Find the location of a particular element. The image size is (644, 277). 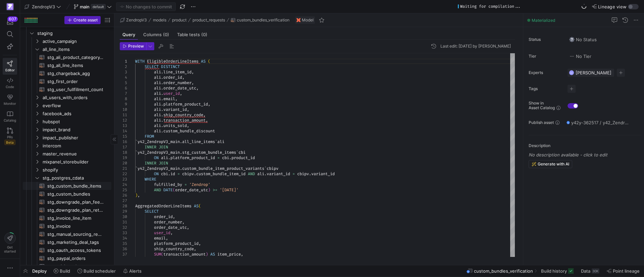

span: stg_postgres_cdata is located at coordinates (76, 178).